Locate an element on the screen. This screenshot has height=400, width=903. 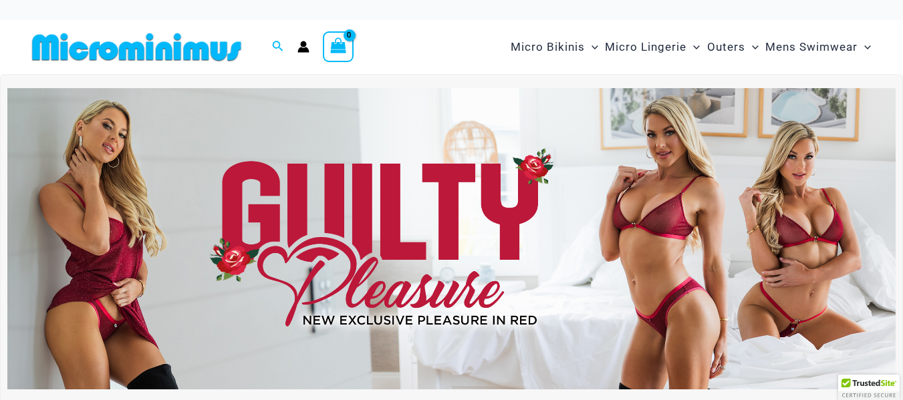
div: TrustedSite Certified is located at coordinates (869, 387).